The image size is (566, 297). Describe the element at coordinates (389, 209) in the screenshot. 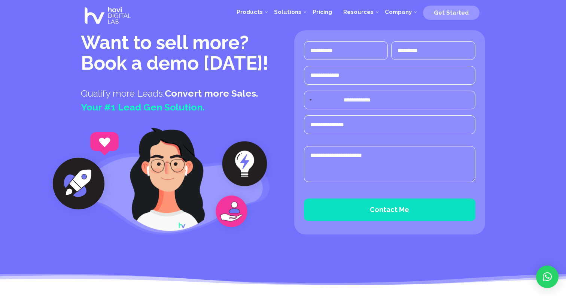

I see `button: Contact Me` at that location.